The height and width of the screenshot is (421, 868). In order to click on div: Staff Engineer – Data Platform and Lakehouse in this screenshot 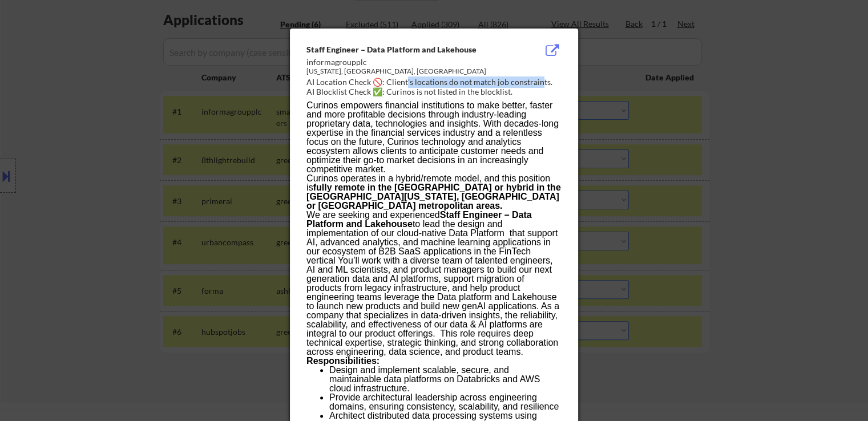, I will do `click(405, 50)`.